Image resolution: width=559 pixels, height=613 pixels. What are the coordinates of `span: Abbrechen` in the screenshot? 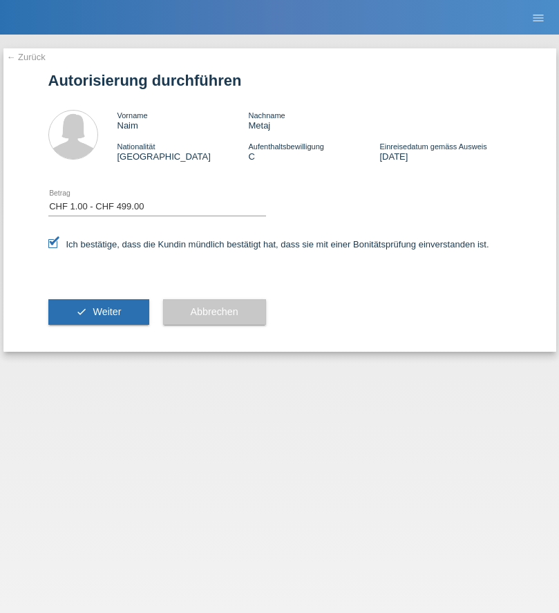 It's located at (214, 312).